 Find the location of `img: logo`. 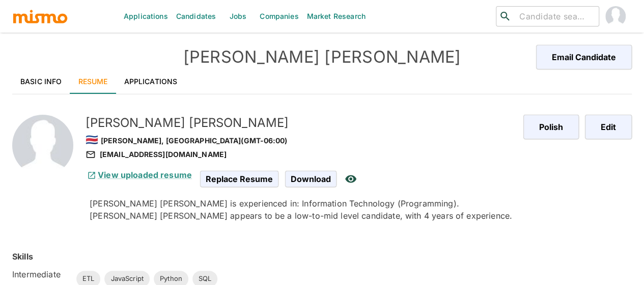

img: logo is located at coordinates (40, 16).